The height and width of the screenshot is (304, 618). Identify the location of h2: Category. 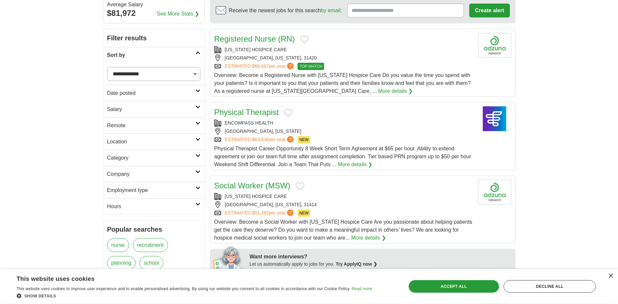
(151, 158).